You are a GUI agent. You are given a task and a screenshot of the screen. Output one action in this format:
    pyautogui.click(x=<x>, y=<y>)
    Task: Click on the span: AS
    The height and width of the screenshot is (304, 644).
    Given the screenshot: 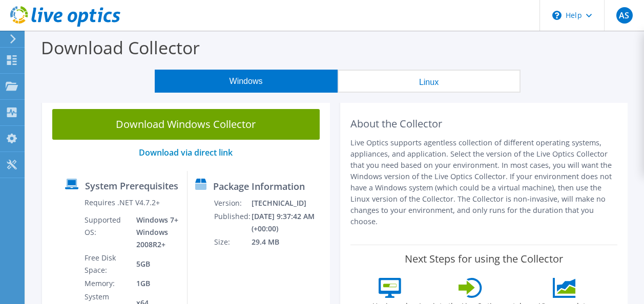 What is the action you would take?
    pyautogui.click(x=624, y=15)
    